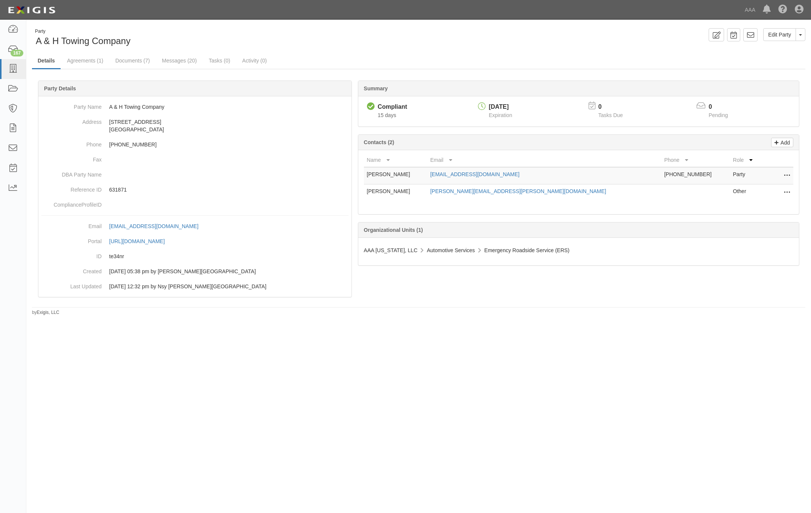 The height and width of the screenshot is (513, 811). I want to click on a: Activity (0), so click(254, 61).